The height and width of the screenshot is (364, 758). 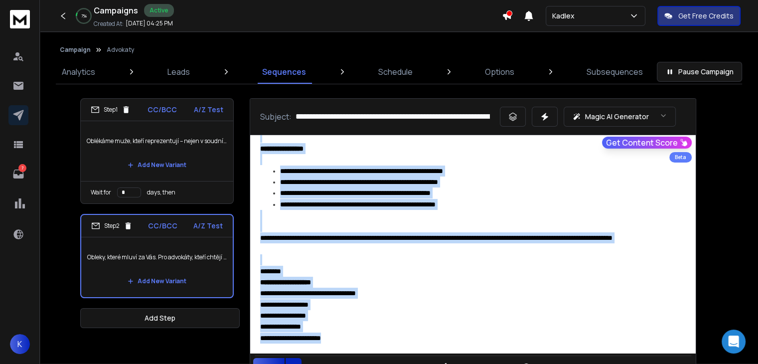 I want to click on p: Magic AI Generator, so click(x=617, y=117).